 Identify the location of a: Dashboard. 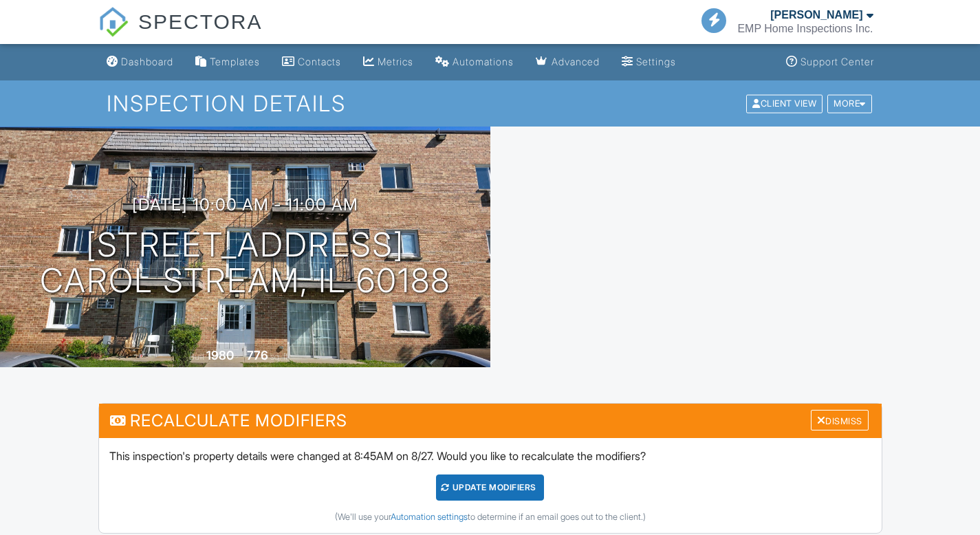
(140, 61).